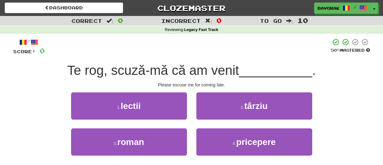 This screenshot has height=165, width=383. I want to click on small: 3 ., so click(116, 144).